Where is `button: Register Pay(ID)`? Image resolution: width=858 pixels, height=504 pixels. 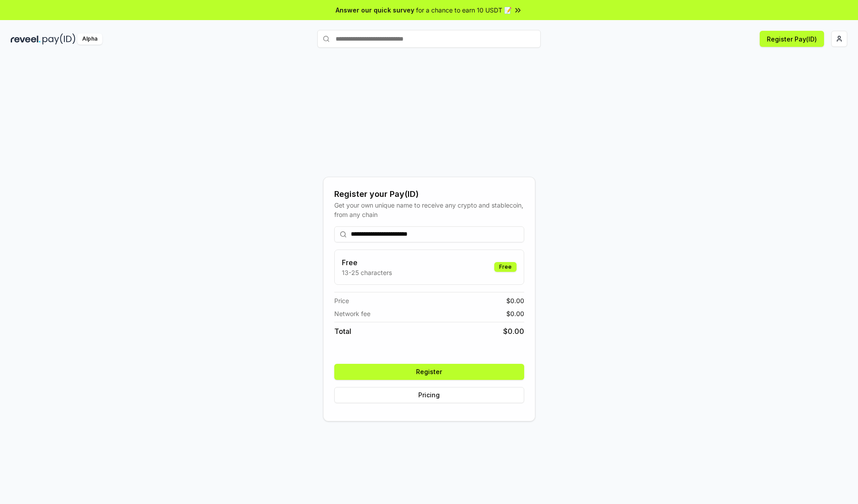
button: Register Pay(ID) is located at coordinates (792, 39).